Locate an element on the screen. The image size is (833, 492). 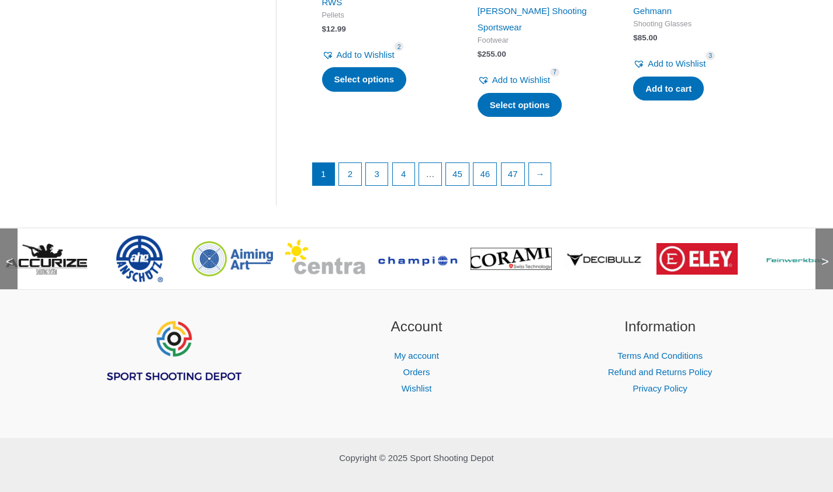
h2: Account is located at coordinates (416, 327).